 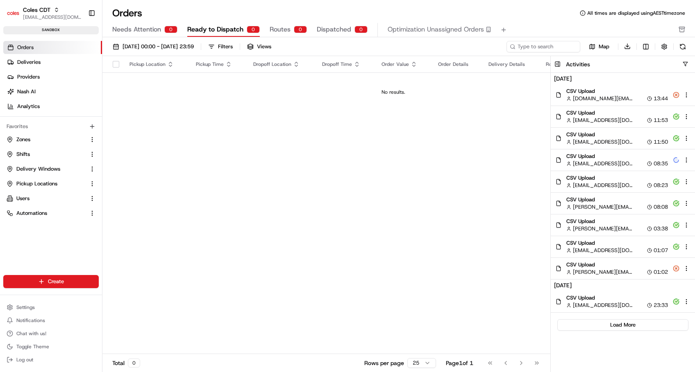 What do you see at coordinates (46, 199) in the screenshot?
I see `a: Users` at bounding box center [46, 199].